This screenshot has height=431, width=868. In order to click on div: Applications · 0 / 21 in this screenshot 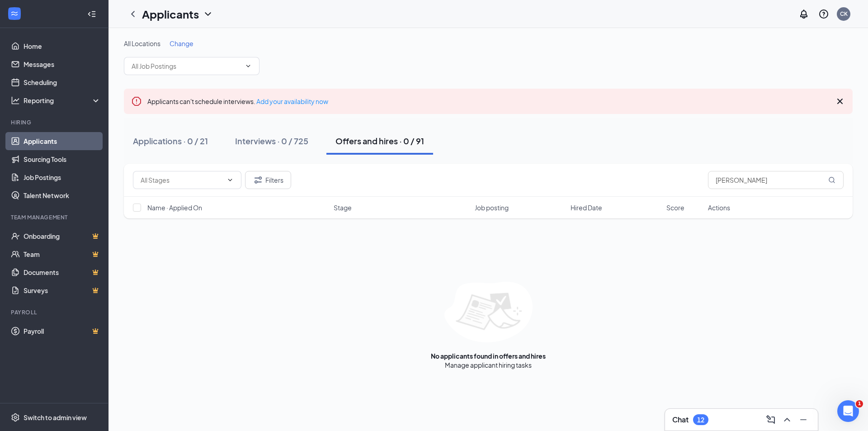, I will do `click(171, 141)`.